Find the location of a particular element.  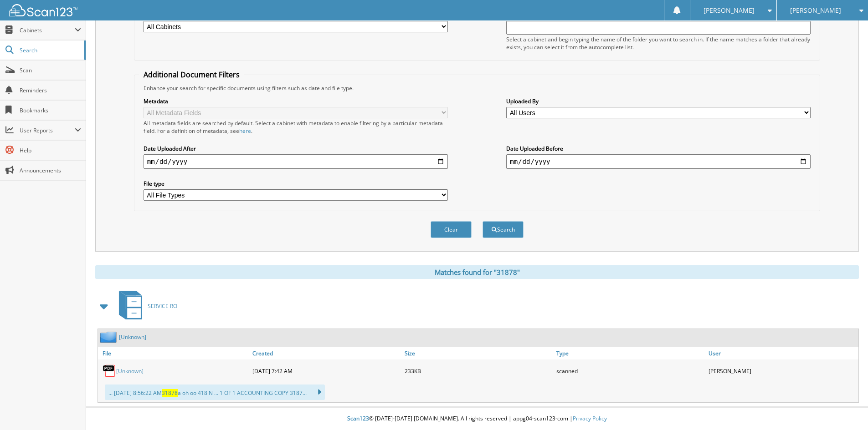

button: Search is located at coordinates (503, 229).